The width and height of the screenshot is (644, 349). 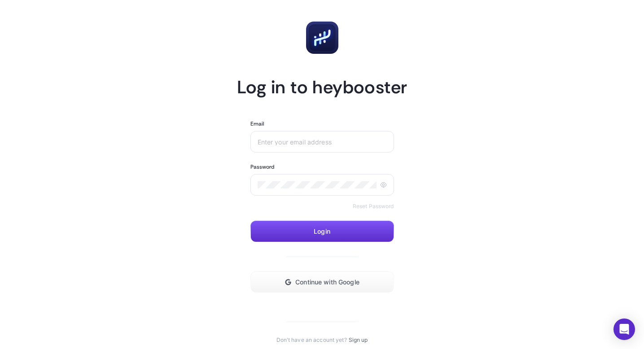 What do you see at coordinates (258, 124) in the screenshot?
I see `label: Email` at bounding box center [258, 124].